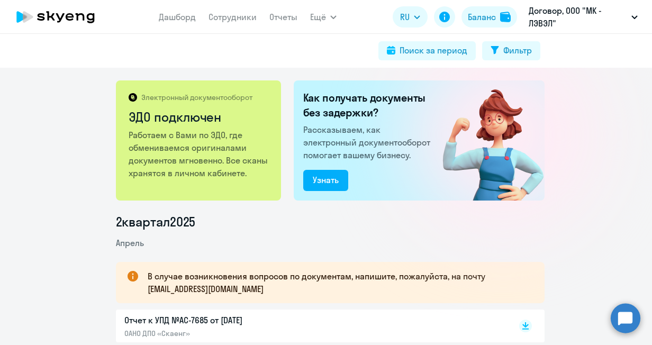 Image resolution: width=652 pixels, height=345 pixels. I want to click on h2: ЭДО подключен, so click(199, 117).